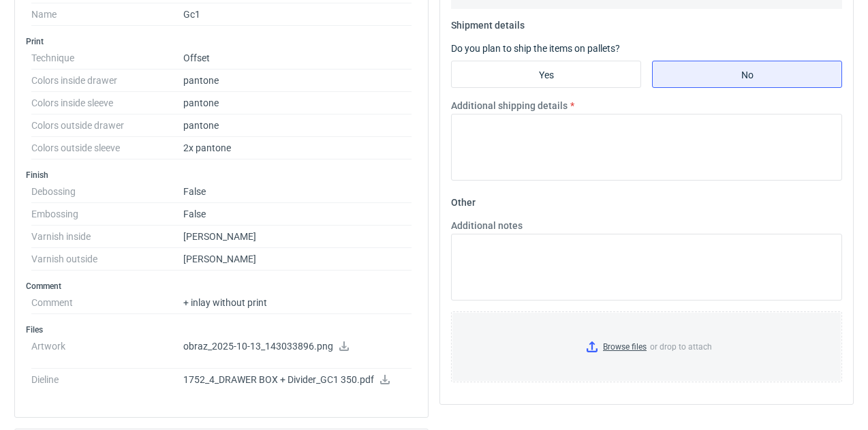 This screenshot has width=868, height=430. What do you see at coordinates (221, 175) in the screenshot?
I see `h3: Finish` at bounding box center [221, 175].